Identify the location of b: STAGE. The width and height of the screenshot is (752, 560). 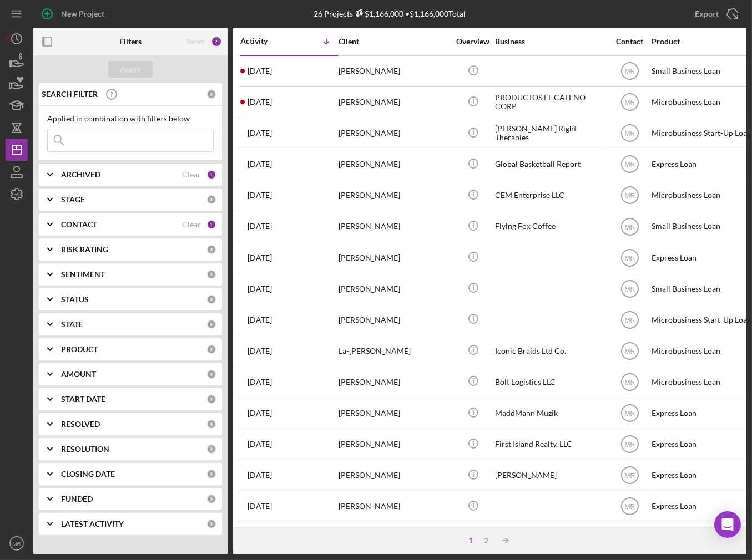
(73, 200).